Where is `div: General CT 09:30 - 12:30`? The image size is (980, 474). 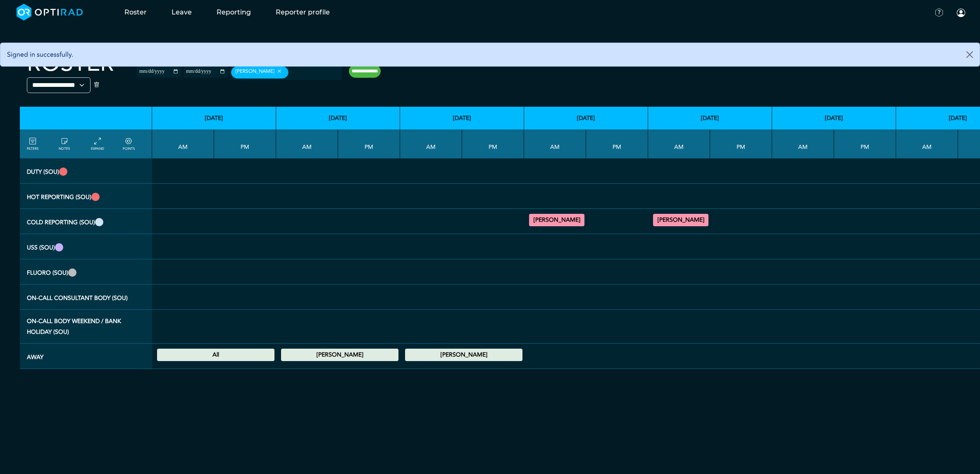
div: General CT 09:30 - 12:30 is located at coordinates (557, 220).